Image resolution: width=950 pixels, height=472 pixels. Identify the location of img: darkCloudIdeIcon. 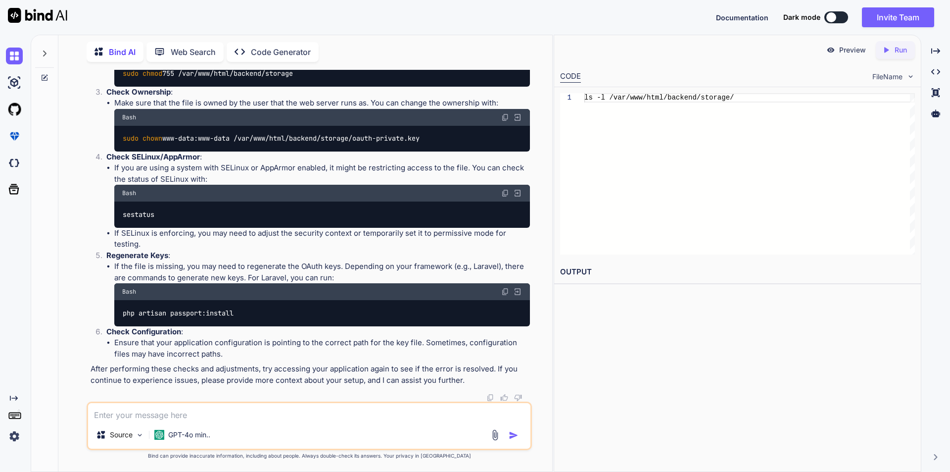
(14, 163).